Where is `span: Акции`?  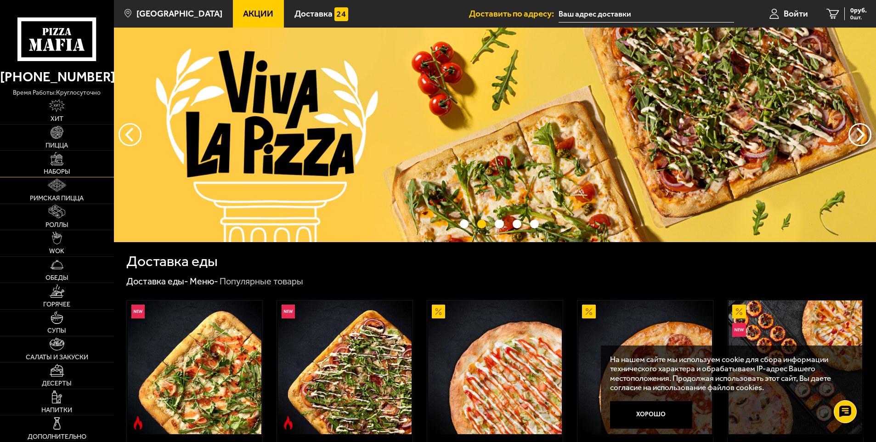 span: Акции is located at coordinates (258, 13).